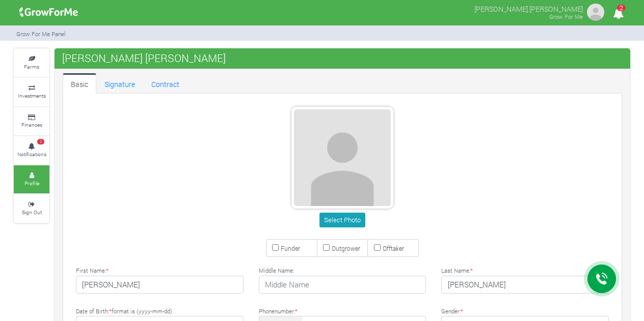 Image resolution: width=644 pixels, height=321 pixels. I want to click on small: Outgrower, so click(346, 248).